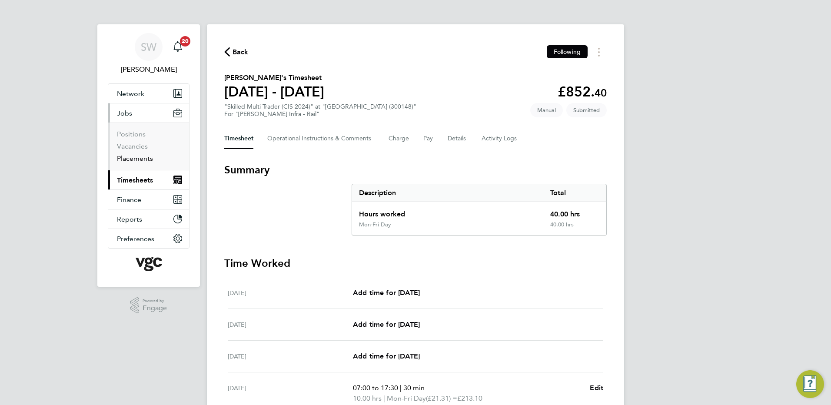 Image resolution: width=831 pixels, height=405 pixels. What do you see at coordinates (130, 219) in the screenshot?
I see `span: Reports` at bounding box center [130, 219].